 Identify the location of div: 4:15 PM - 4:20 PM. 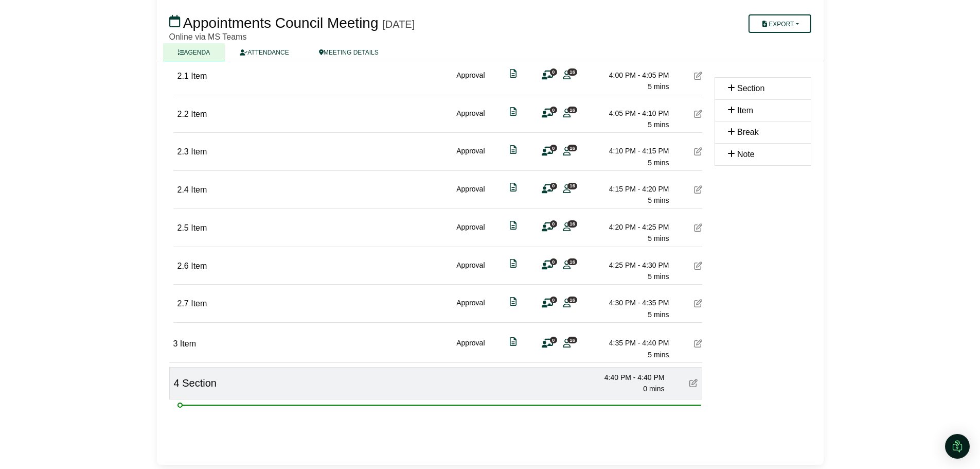
(633, 189).